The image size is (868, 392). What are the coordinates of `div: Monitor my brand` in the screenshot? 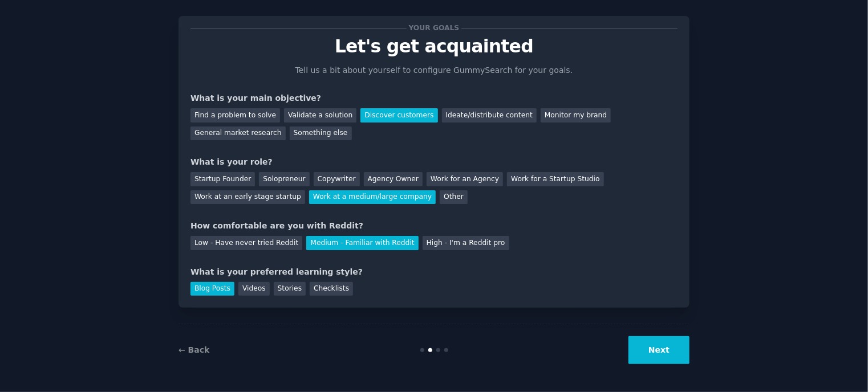 It's located at (576, 115).